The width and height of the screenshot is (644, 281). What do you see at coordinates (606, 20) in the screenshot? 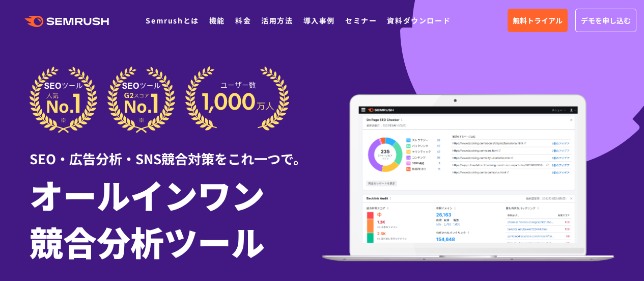
I see `a: デモを申し込む` at bounding box center [606, 20].